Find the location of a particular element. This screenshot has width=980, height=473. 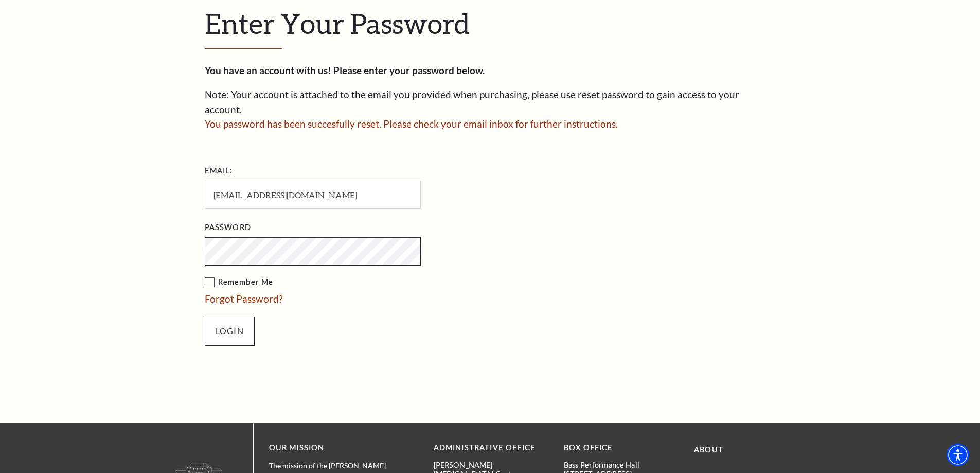

a: Forgot Password? is located at coordinates (244, 299).